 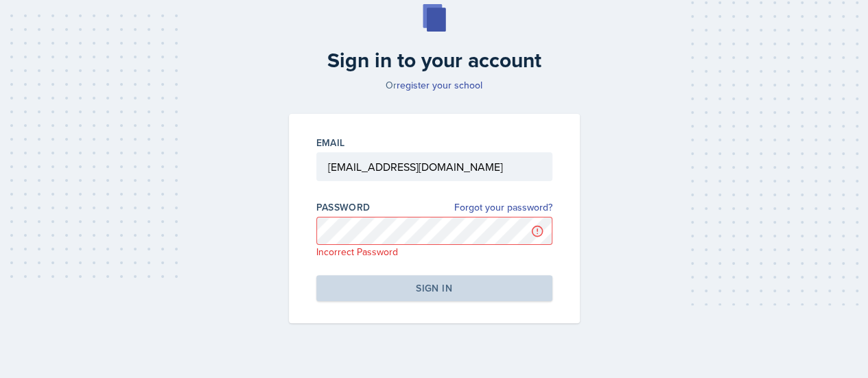 What do you see at coordinates (434, 287) in the screenshot?
I see `button: Sign in` at bounding box center [434, 287].